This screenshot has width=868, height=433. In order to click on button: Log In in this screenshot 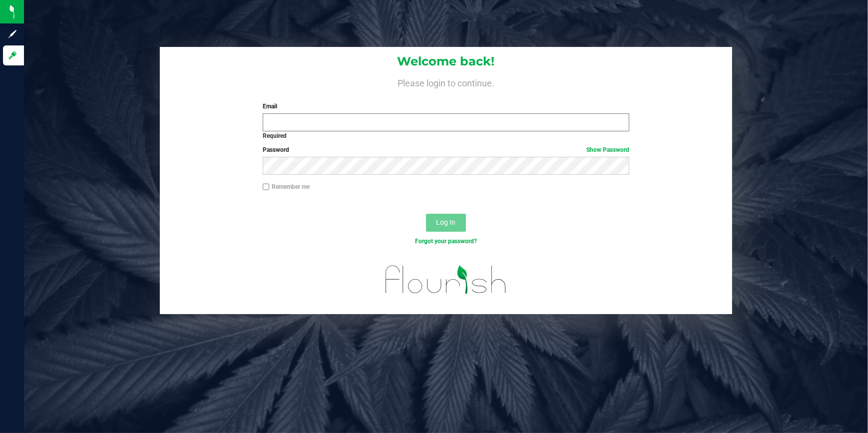, I will do `click(446, 223)`.